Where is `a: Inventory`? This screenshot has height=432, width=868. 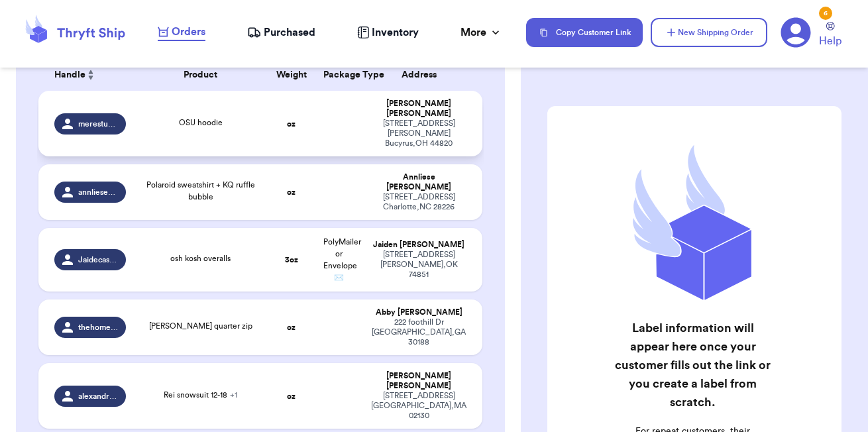 a: Inventory is located at coordinates (387, 32).